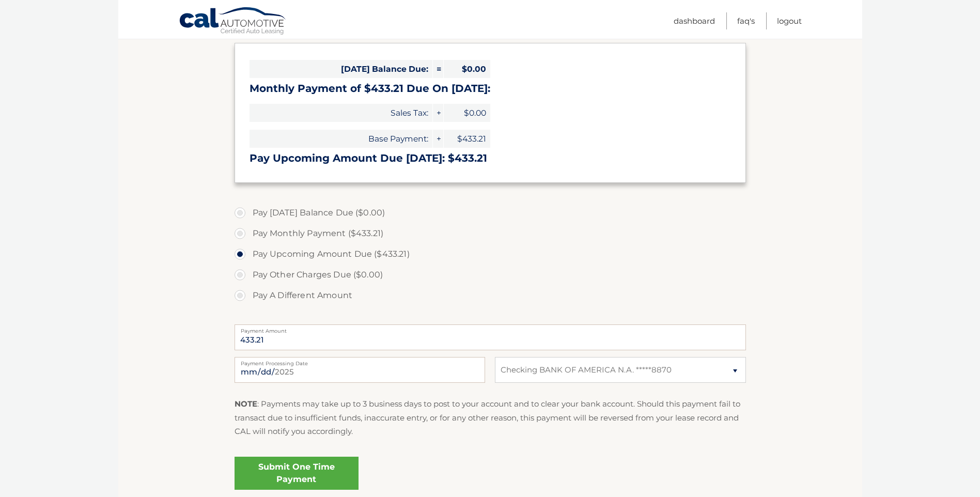 This screenshot has width=980, height=497. I want to click on label: Pay Monthly Payment ($433.21), so click(490, 234).